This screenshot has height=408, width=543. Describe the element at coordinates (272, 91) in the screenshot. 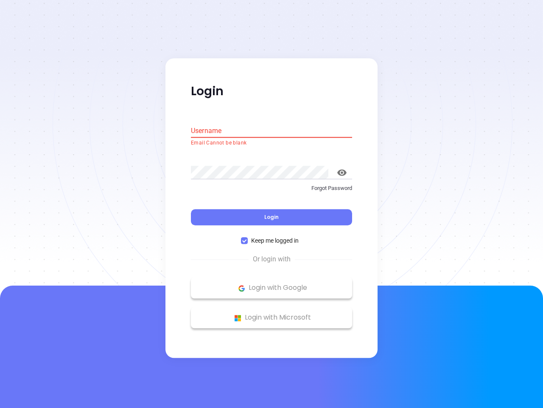

I see `p: Login` at that location.